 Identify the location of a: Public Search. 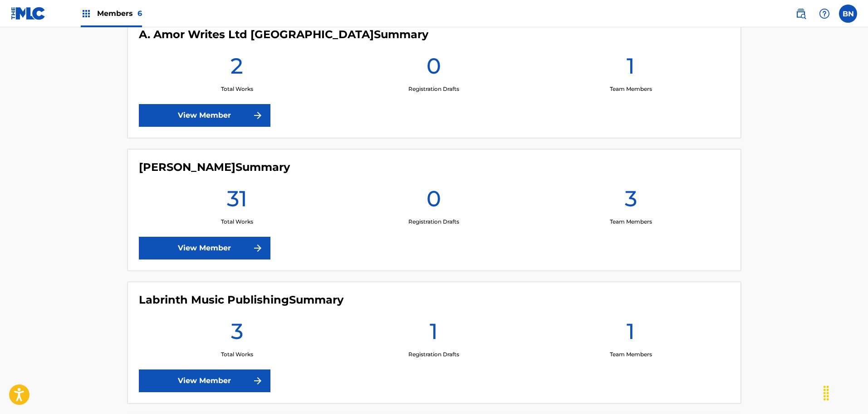
(801, 13).